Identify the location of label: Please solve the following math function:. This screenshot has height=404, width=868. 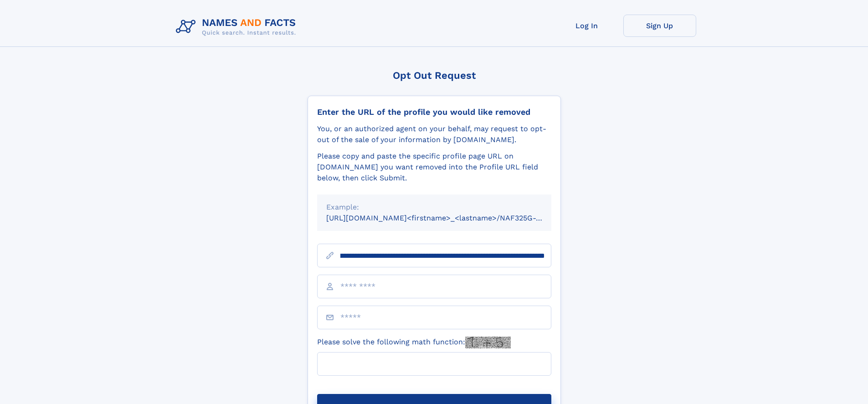
(414, 343).